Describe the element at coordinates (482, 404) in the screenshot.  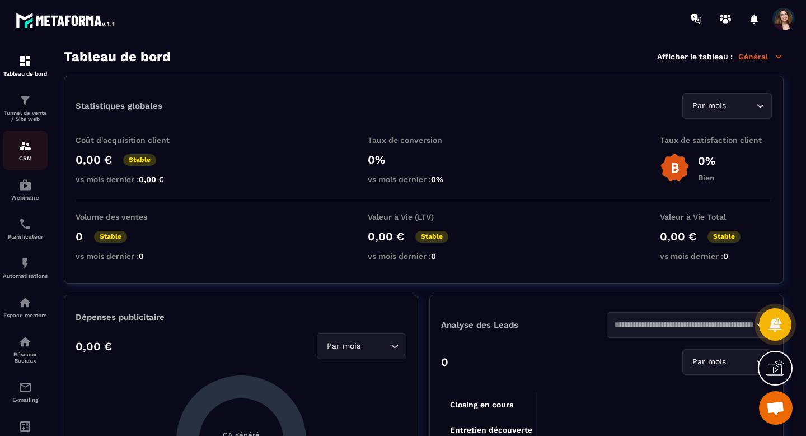
I see `tspan: Closing en cours` at that location.